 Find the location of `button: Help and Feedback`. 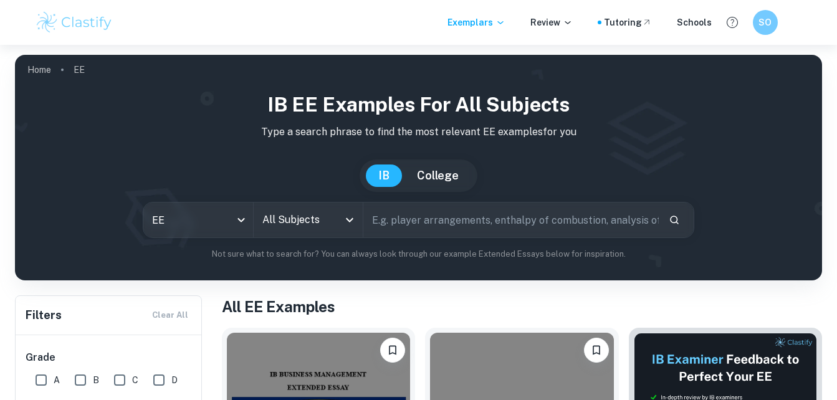

button: Help and Feedback is located at coordinates (732, 22).